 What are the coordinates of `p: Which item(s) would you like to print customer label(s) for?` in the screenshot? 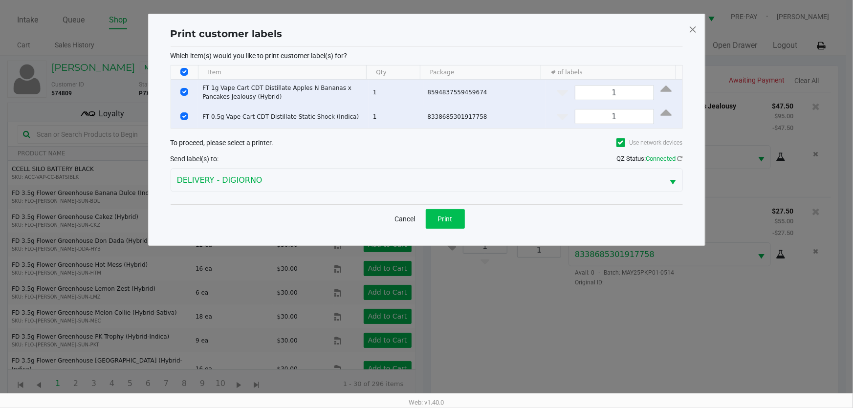 It's located at (427, 56).